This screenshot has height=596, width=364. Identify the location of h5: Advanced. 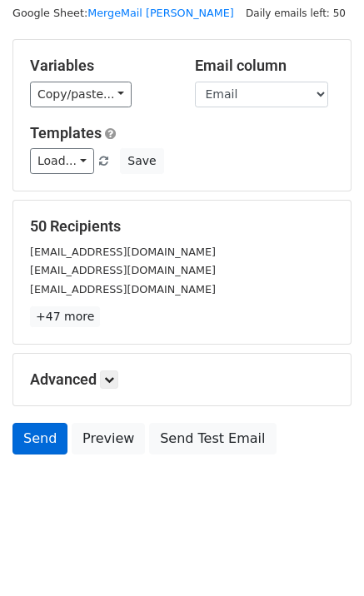
(181, 380).